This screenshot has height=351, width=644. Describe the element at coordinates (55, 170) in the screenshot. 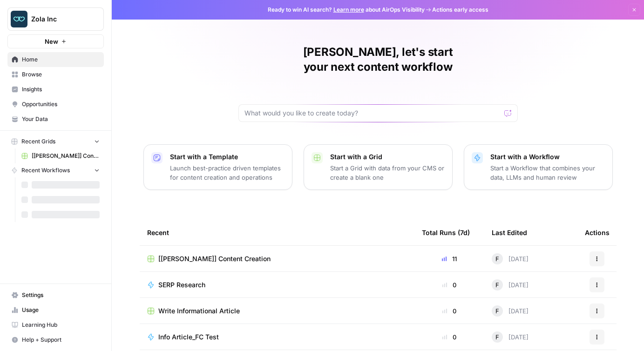

I see `button: Recent Workflows` at that location.